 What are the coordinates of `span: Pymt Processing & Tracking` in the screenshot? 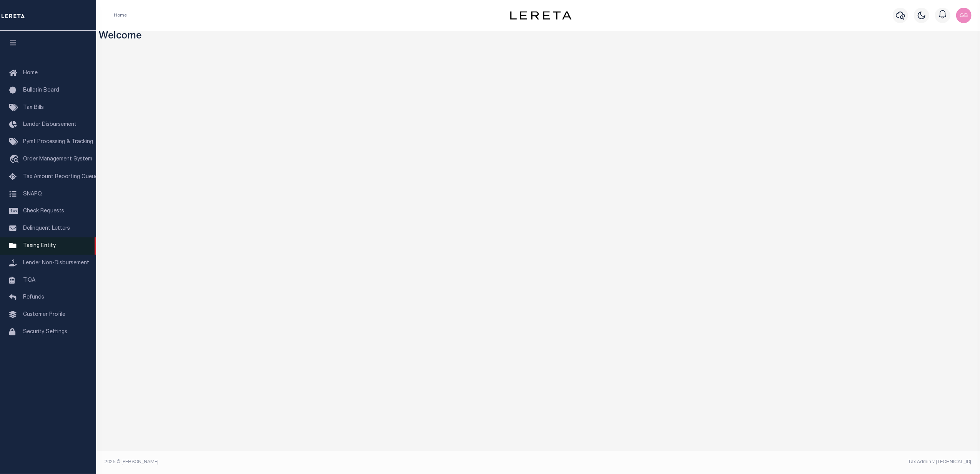 It's located at (58, 142).